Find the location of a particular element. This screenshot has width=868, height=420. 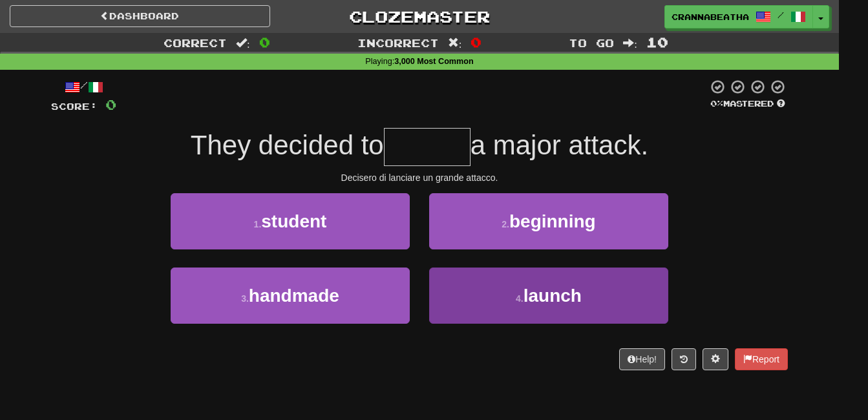

span: a major attack. is located at coordinates (559, 145).